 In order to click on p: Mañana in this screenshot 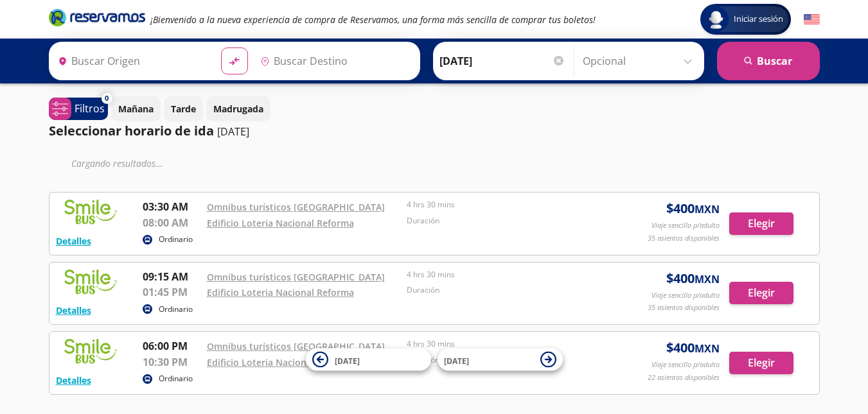, I will do `click(136, 109)`.